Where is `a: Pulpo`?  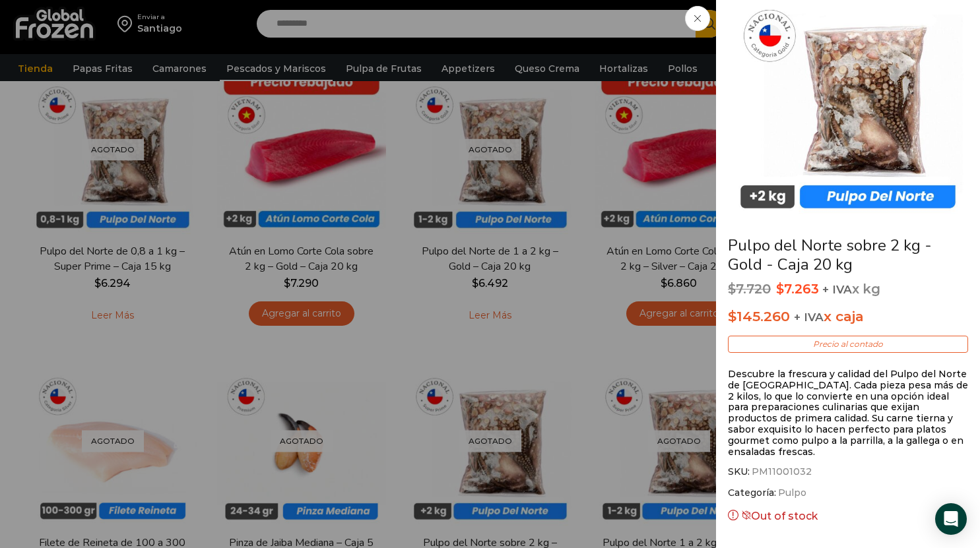 a: Pulpo is located at coordinates (791, 493).